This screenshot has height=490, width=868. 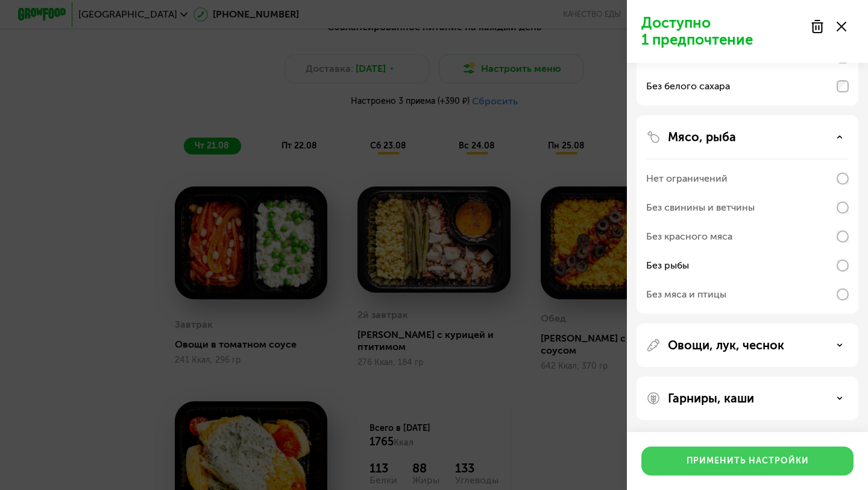 I want to click on p: Овощи, лук, чеснок, so click(x=726, y=345).